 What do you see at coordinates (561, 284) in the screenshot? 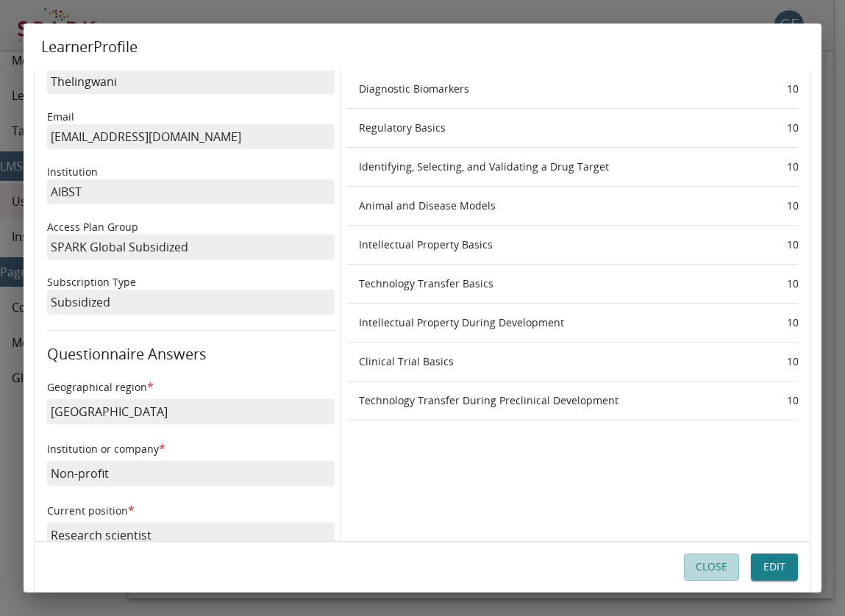
I see `th: Technology Transfer Basics` at bounding box center [561, 284].